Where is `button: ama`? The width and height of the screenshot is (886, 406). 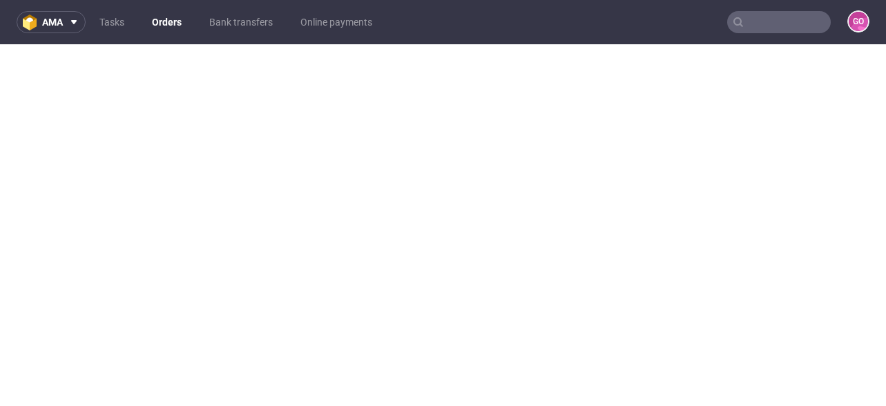
button: ama is located at coordinates (51, 22).